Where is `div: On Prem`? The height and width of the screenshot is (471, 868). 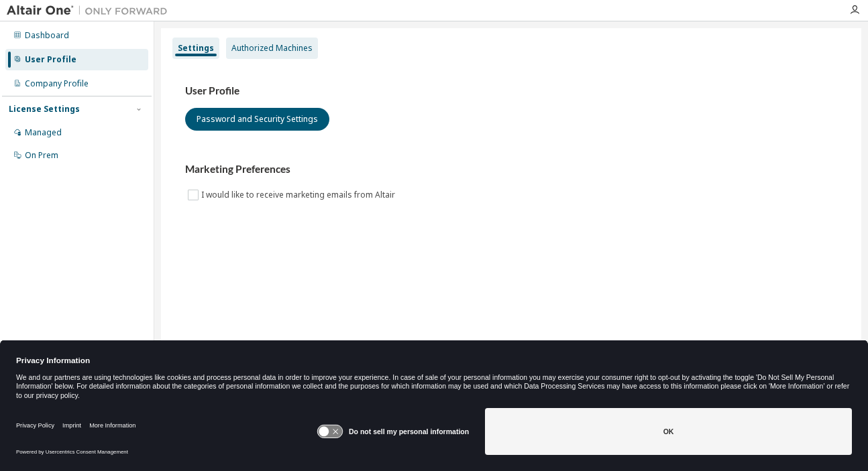
div: On Prem is located at coordinates (41, 156).